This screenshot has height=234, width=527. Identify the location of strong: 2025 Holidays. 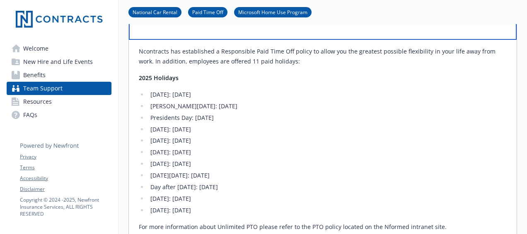
(159, 77).